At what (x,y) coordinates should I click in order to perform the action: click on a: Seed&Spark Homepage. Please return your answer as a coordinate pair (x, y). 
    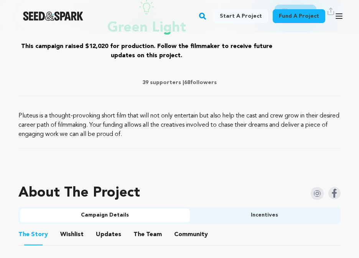
    Looking at the image, I should click on (53, 16).